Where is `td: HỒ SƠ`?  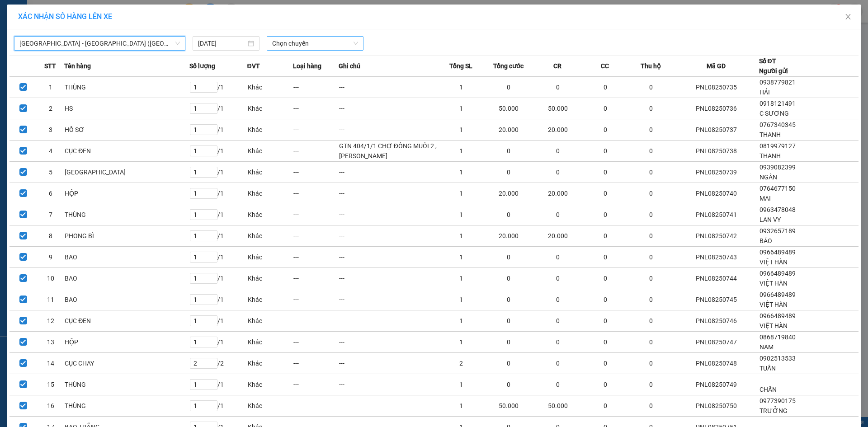
td: HỒ SƠ is located at coordinates (127, 130).